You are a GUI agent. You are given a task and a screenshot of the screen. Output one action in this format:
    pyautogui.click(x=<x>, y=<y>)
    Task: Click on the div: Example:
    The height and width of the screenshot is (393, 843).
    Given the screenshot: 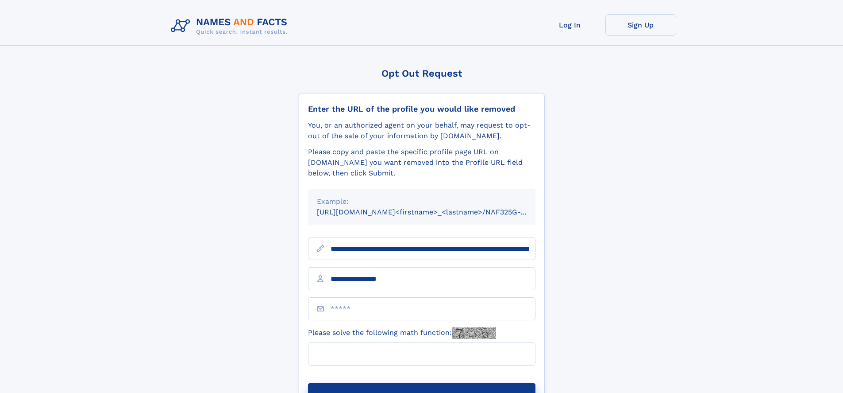 What is the action you would take?
    pyautogui.click(x=422, y=201)
    